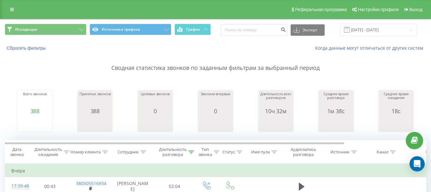 The height and width of the screenshot is (192, 431). Describe the element at coordinates (276, 111) in the screenshot. I see `div: 10ч 32м` at that location.